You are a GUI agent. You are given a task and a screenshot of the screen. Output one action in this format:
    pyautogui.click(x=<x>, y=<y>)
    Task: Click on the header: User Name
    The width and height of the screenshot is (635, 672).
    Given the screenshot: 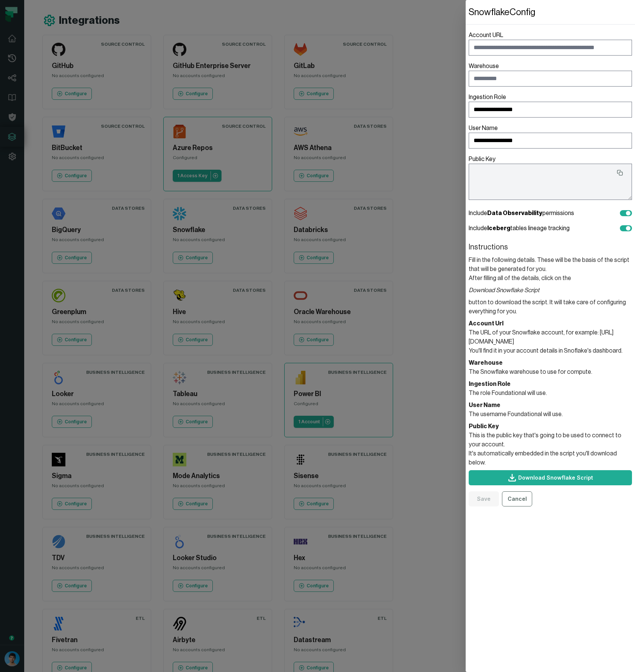 What is the action you would take?
    pyautogui.click(x=550, y=405)
    